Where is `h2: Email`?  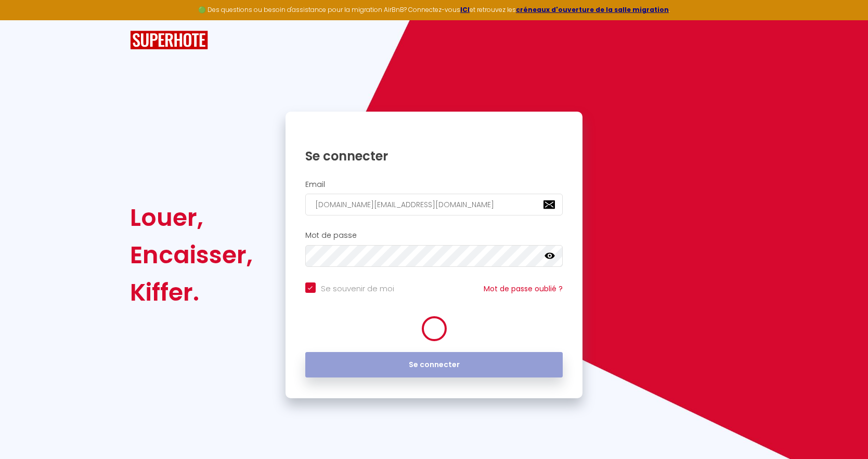
h2: Email is located at coordinates (435, 185).